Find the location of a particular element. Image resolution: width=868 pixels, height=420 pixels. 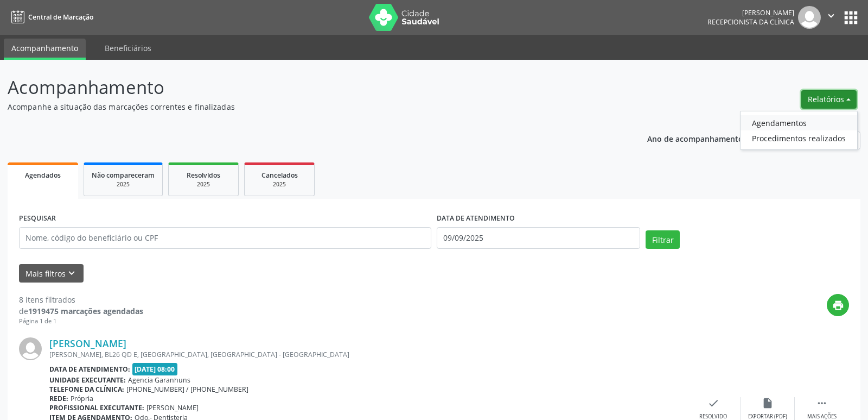

a: Acompanhamento is located at coordinates (45, 49).